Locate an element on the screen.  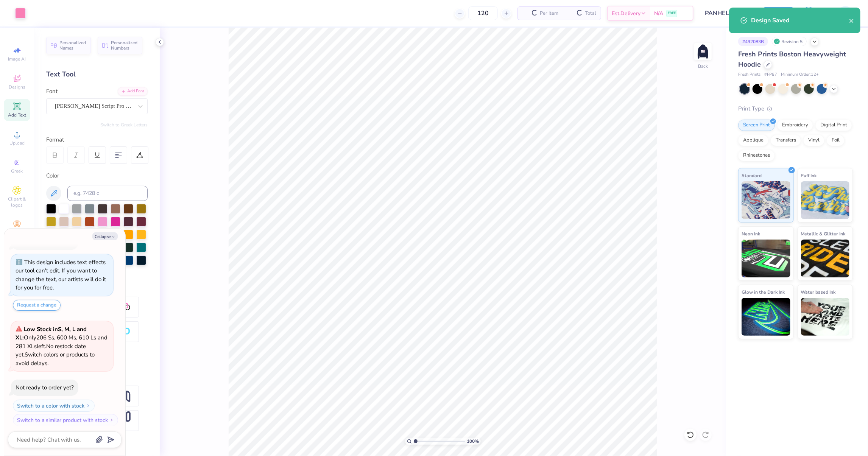
button: Collapse is located at coordinates (105, 236).